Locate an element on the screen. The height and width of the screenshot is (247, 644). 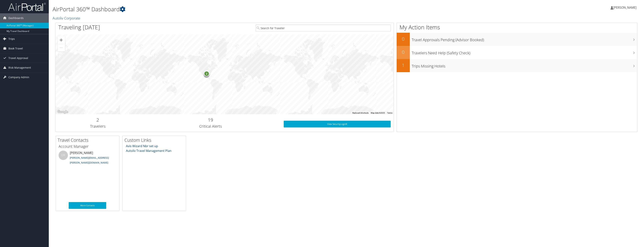
a: Autoliv Corporate is located at coordinates (67, 18).